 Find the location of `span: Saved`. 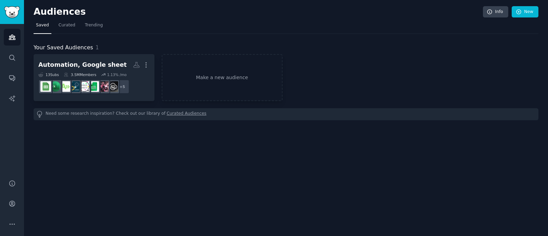

span: Saved is located at coordinates (42, 25).